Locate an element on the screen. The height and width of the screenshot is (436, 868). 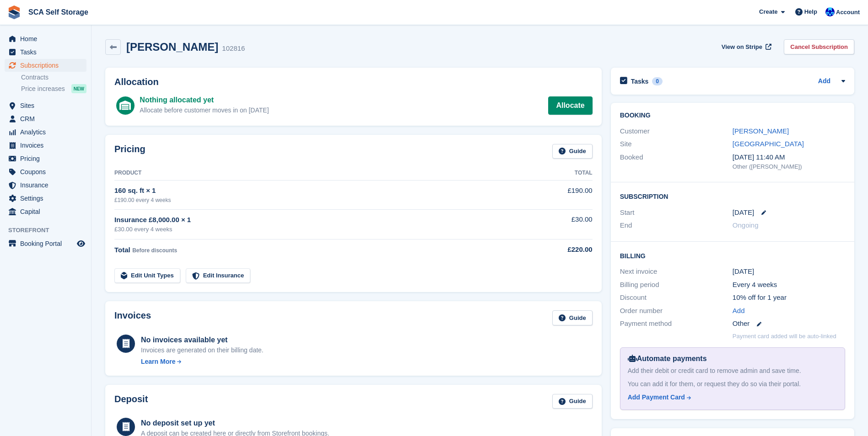
div: £190.00 every 4 weeks is located at coordinates (316, 200).